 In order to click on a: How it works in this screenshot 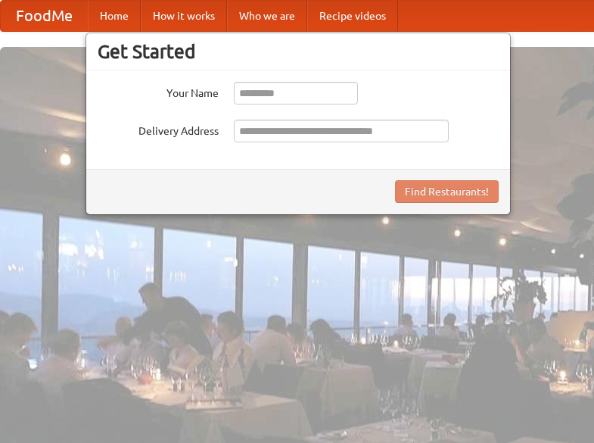, I will do `click(184, 16)`.